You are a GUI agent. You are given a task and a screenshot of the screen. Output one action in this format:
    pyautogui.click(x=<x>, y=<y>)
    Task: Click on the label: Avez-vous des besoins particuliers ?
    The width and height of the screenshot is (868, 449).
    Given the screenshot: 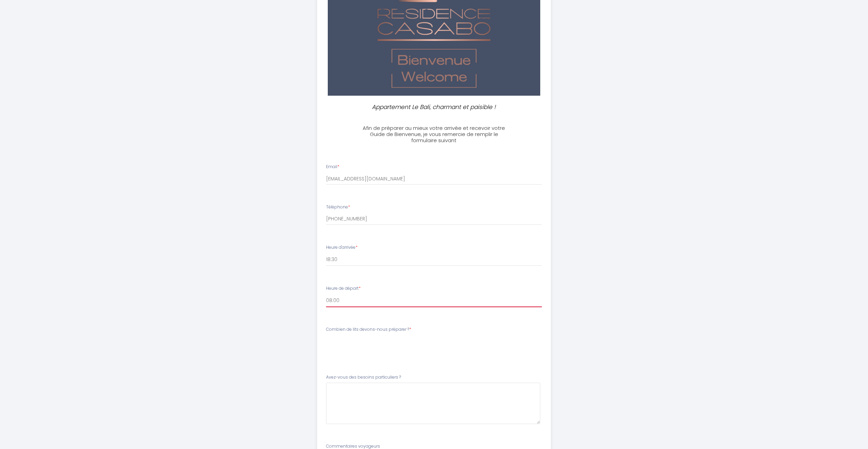 What is the action you would take?
    pyautogui.click(x=364, y=377)
    